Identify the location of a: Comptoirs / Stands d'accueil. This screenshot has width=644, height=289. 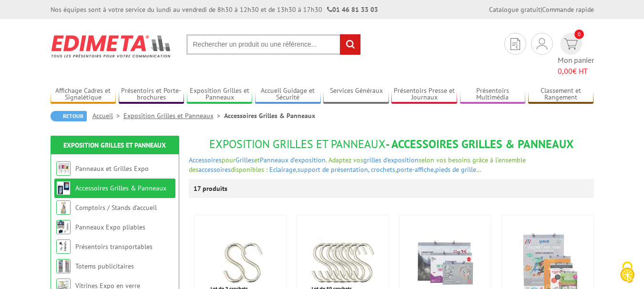
(116, 208).